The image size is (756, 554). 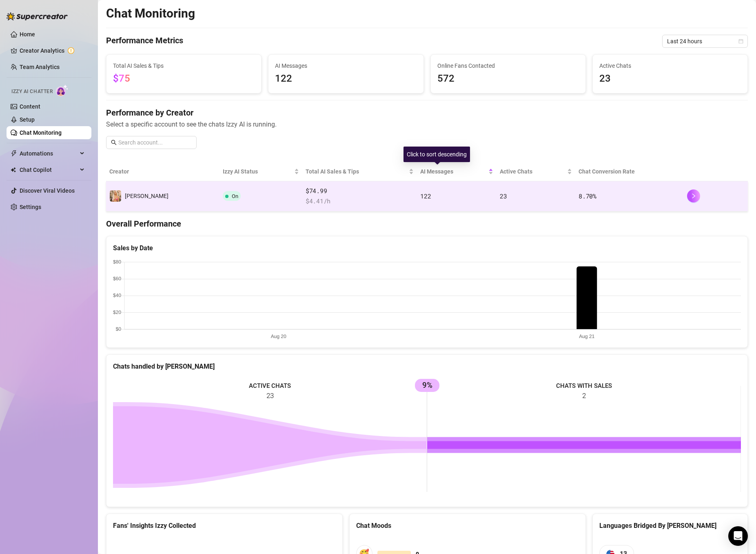 What do you see at coordinates (258, 171) in the screenshot?
I see `span: Izzy AI Status` at bounding box center [258, 171].